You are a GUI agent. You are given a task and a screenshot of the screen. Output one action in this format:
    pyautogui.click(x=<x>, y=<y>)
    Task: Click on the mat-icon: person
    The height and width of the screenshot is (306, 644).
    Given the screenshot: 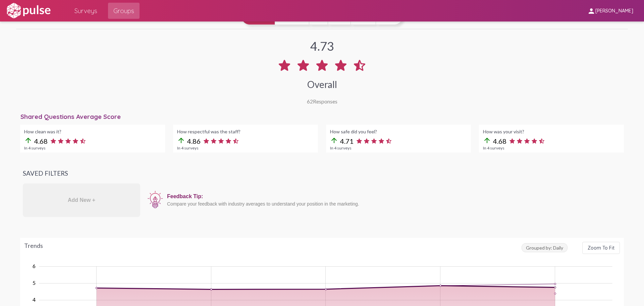 What is the action you would take?
    pyautogui.click(x=592, y=11)
    